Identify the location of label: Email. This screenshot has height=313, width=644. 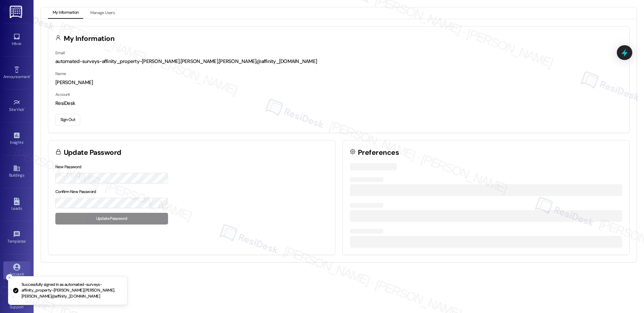
(60, 53).